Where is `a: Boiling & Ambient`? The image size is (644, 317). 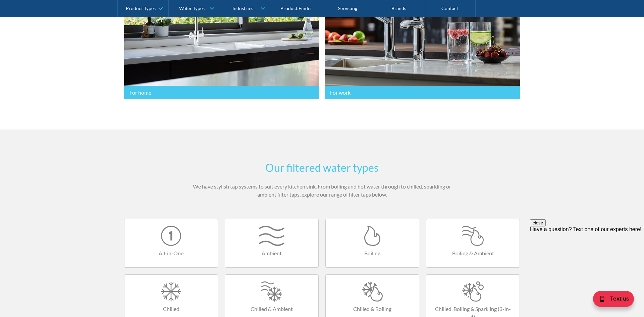 a: Boiling & Ambient is located at coordinates (473, 243).